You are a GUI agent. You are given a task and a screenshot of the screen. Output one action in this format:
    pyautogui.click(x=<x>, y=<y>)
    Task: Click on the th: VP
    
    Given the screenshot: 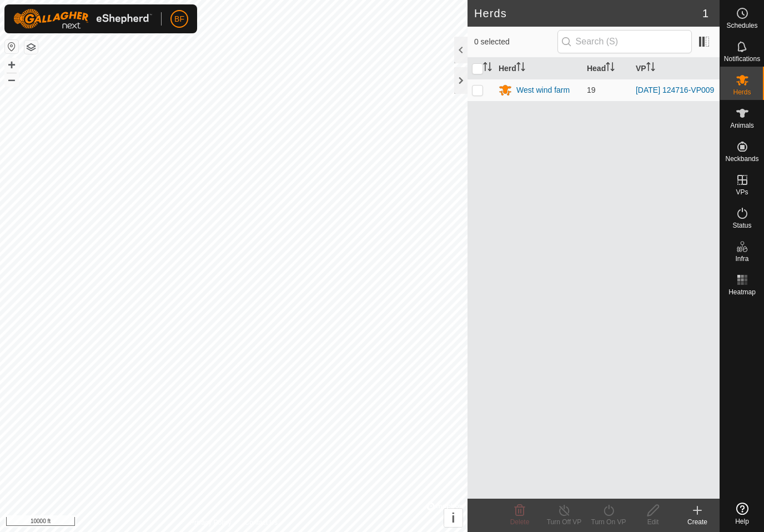 What is the action you would take?
    pyautogui.click(x=675, y=68)
    